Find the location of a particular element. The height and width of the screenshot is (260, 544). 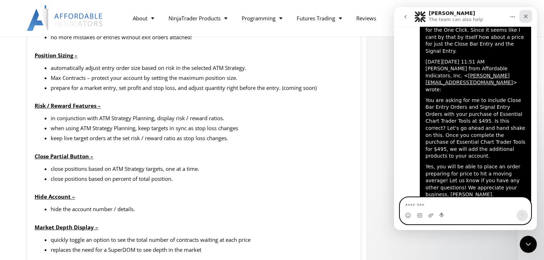

div: Close is located at coordinates (132, 9).